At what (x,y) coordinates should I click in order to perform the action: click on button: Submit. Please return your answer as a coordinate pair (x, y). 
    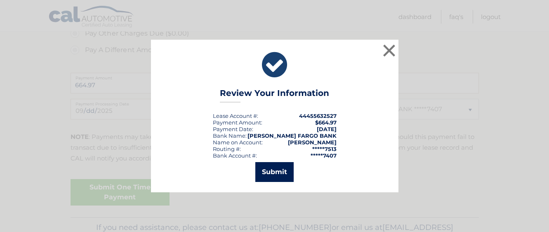
    Looking at the image, I should click on (274, 172).